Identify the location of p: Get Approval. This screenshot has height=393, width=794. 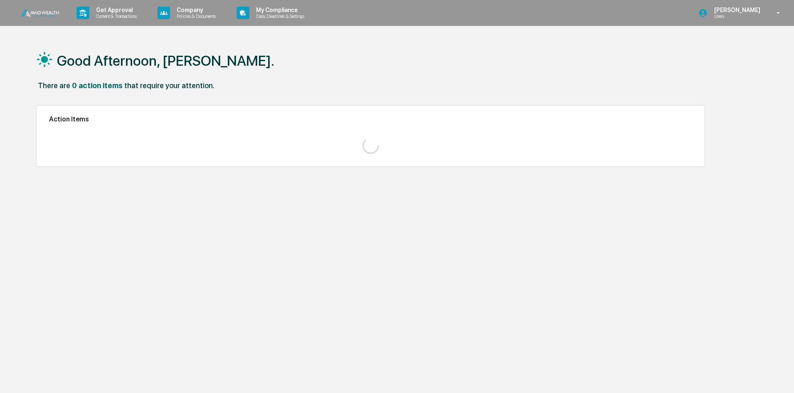
(115, 10).